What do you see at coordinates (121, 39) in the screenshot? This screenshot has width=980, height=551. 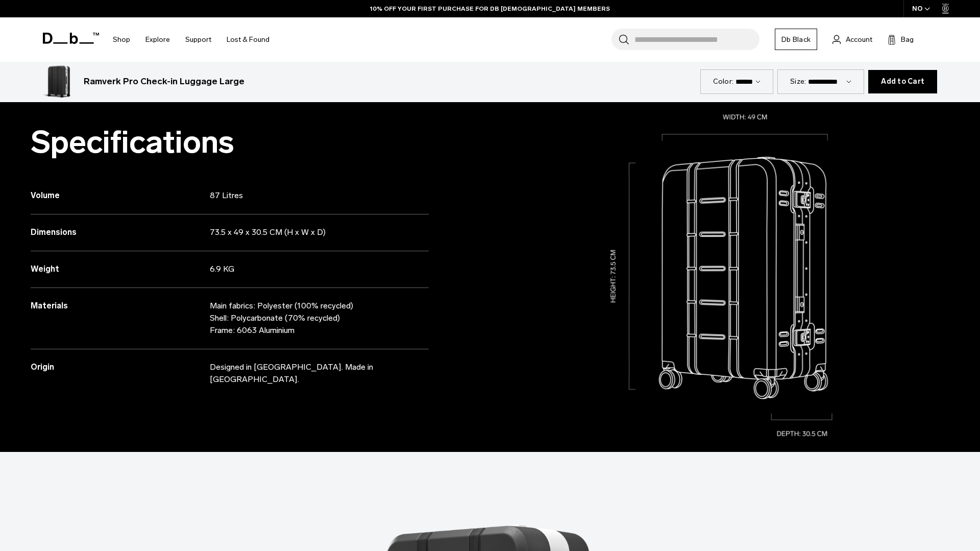 I see `a: Shop` at bounding box center [121, 39].